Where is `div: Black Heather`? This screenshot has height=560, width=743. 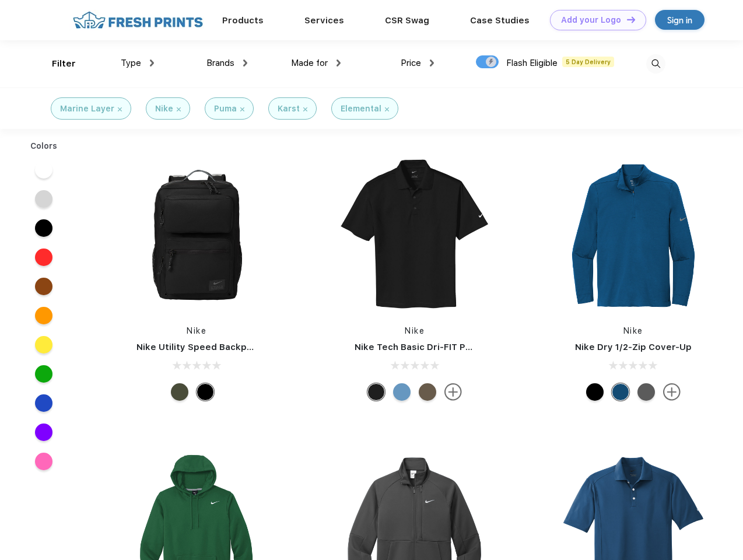
div: Black Heather is located at coordinates (647, 392).